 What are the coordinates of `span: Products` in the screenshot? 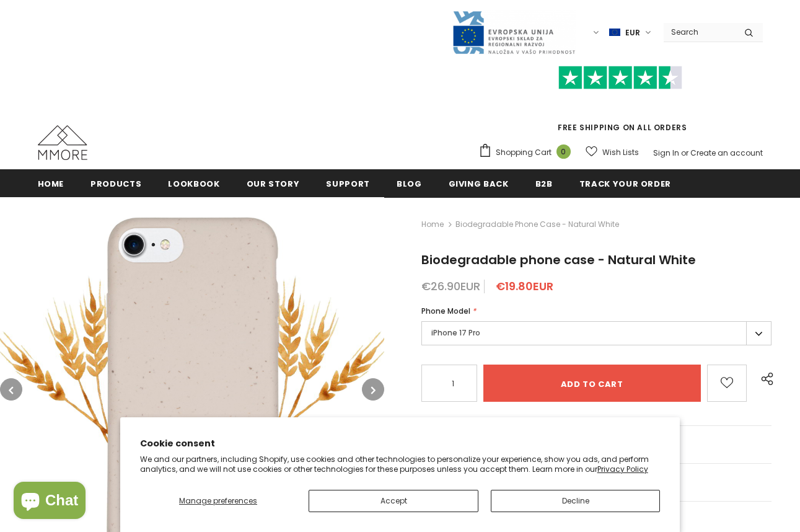 It's located at (116, 183).